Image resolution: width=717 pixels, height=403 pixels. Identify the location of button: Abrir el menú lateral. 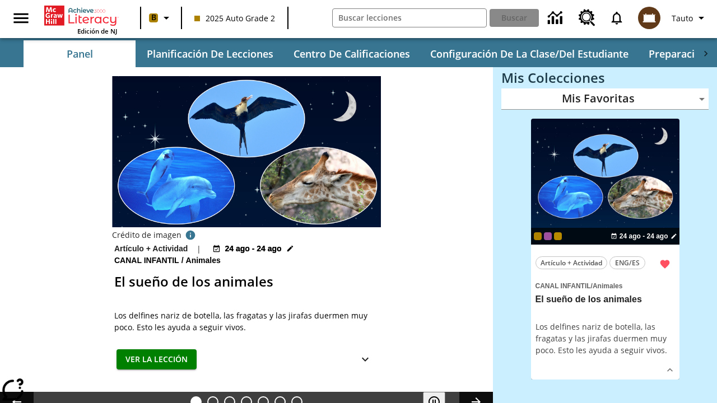
(21, 18).